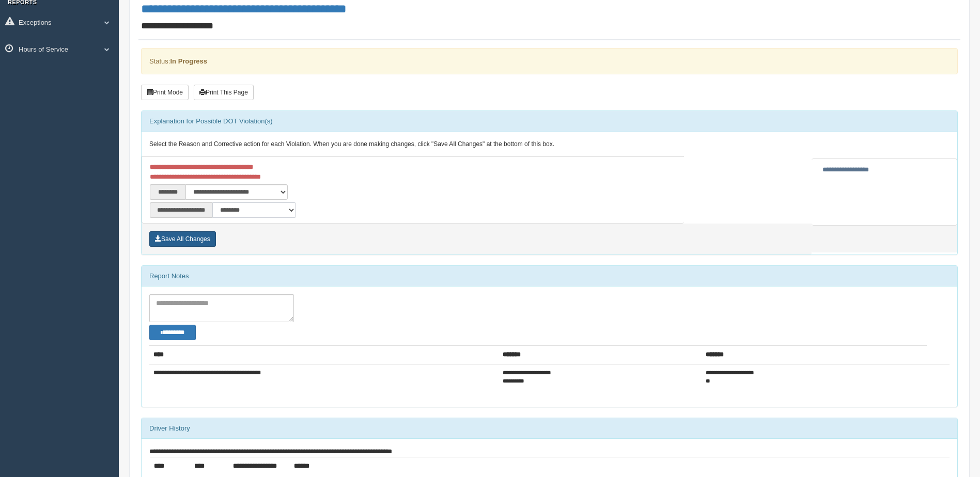  I want to click on div: Select the Reason and Corrective action for each Violation. When you are done making changes, cli..., so click(549, 144).